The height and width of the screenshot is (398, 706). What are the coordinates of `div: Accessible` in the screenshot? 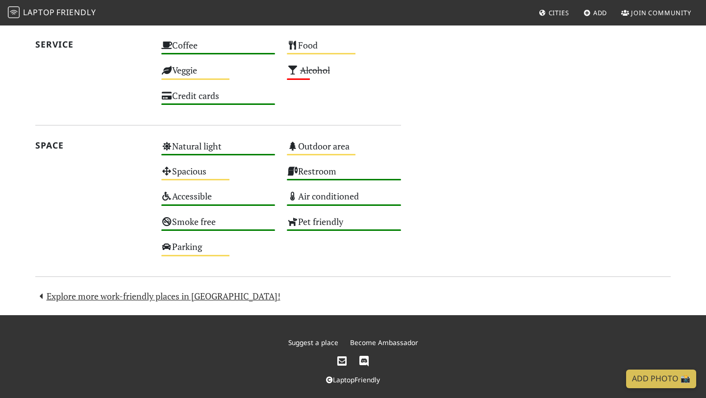 It's located at (218, 201).